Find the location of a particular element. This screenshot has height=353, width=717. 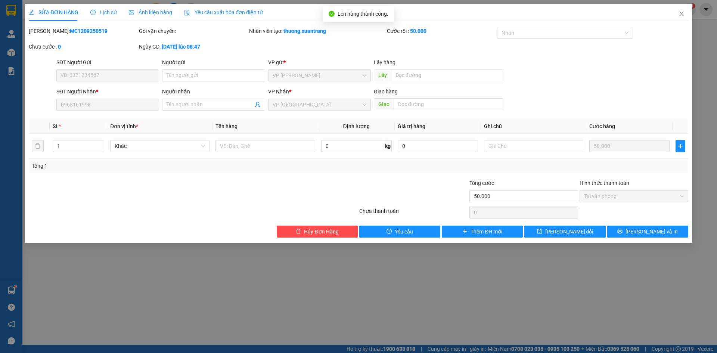

span: Tại văn phòng is located at coordinates (634, 196).